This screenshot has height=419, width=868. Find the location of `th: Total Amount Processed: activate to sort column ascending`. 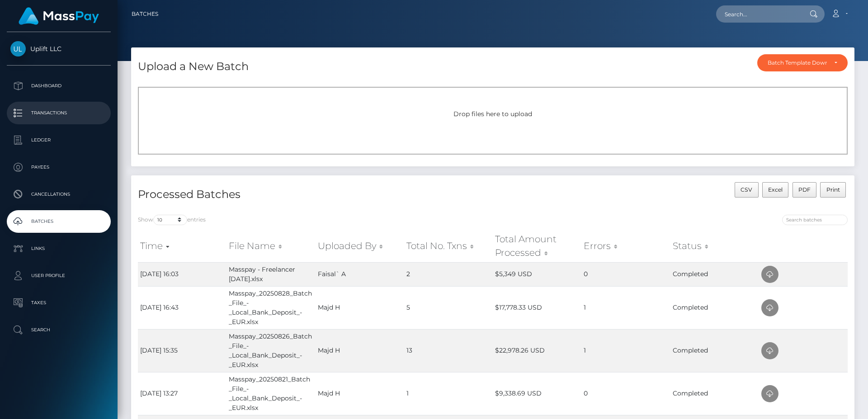

th: Total Amount Processed: activate to sort column ascending is located at coordinates (537, 246).